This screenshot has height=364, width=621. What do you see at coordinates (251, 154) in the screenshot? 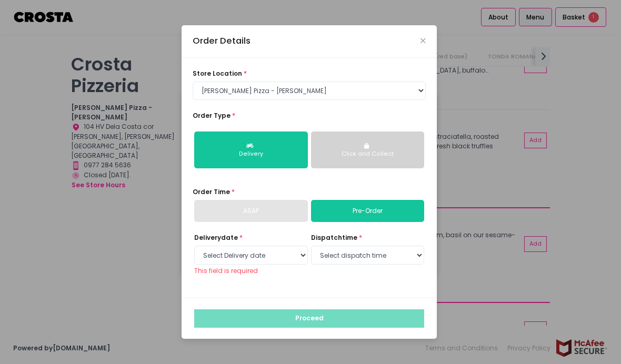
I see `div: Delivery` at bounding box center [251, 154].